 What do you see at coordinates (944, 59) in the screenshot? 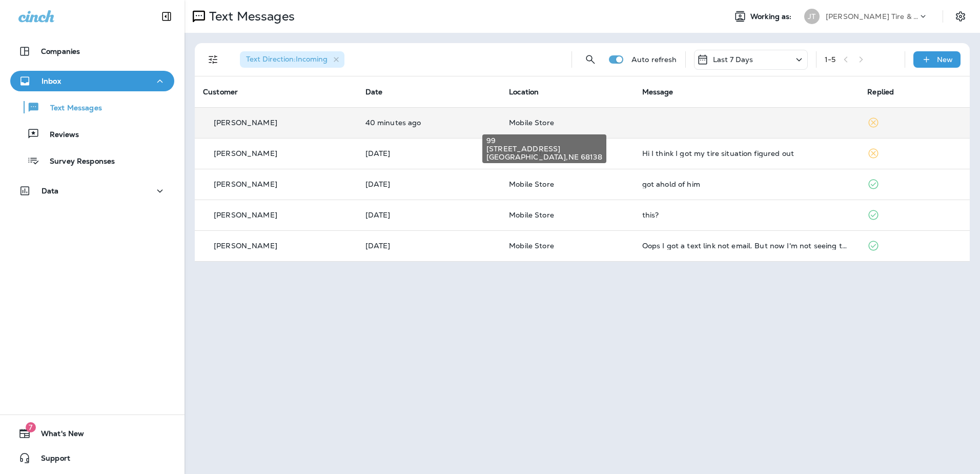
I see `p: New` at bounding box center [944, 59].